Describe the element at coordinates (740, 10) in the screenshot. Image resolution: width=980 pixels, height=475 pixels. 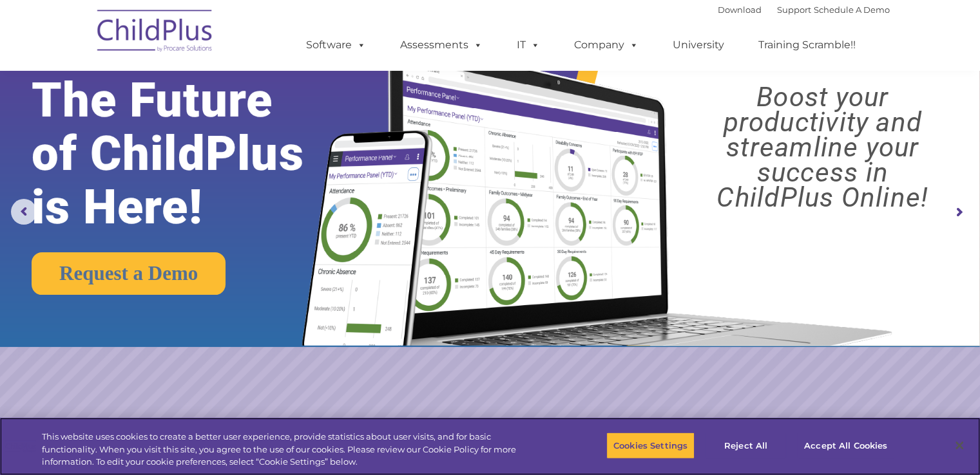
I see `a: Download` at that location.